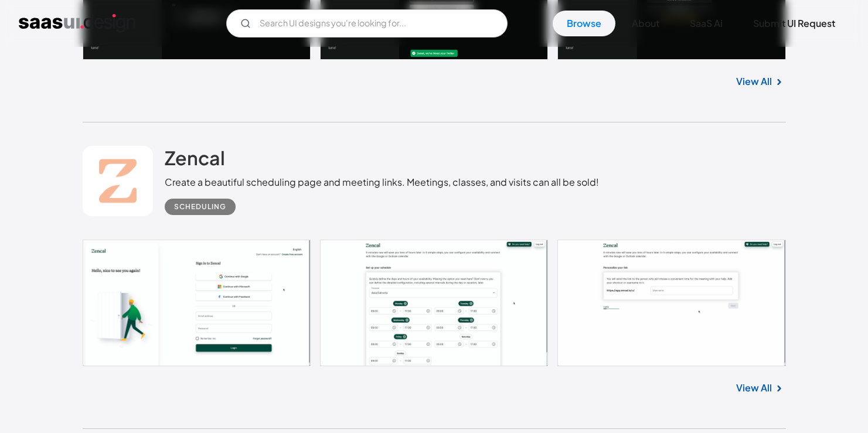  Describe the element at coordinates (645, 24) in the screenshot. I see `a: About` at that location.